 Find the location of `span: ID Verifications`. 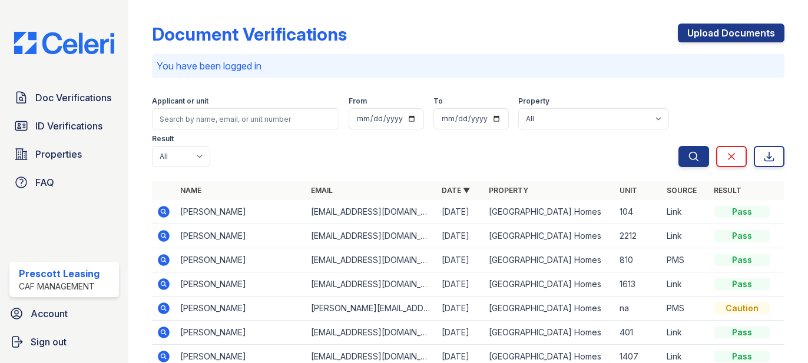

span: ID Verifications is located at coordinates (69, 126).